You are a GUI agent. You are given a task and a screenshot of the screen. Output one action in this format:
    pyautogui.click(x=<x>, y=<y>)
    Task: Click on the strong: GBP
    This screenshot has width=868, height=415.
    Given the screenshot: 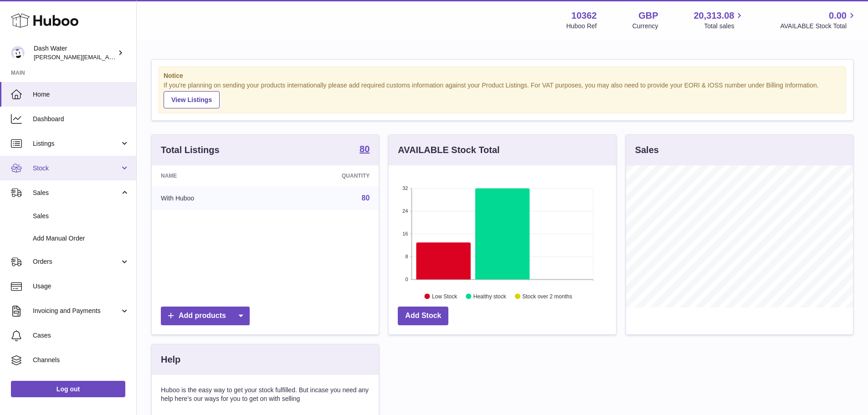 What is the action you would take?
    pyautogui.click(x=648, y=16)
    